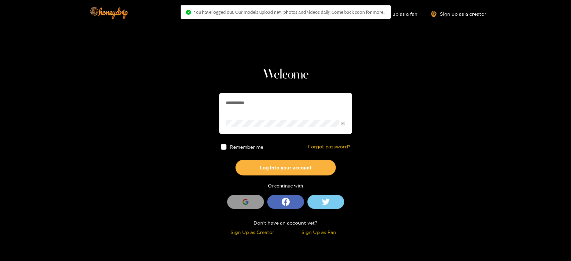 The image size is (571, 261). Describe the element at coordinates (286, 75) in the screenshot. I see `h1: Welcome` at that location.